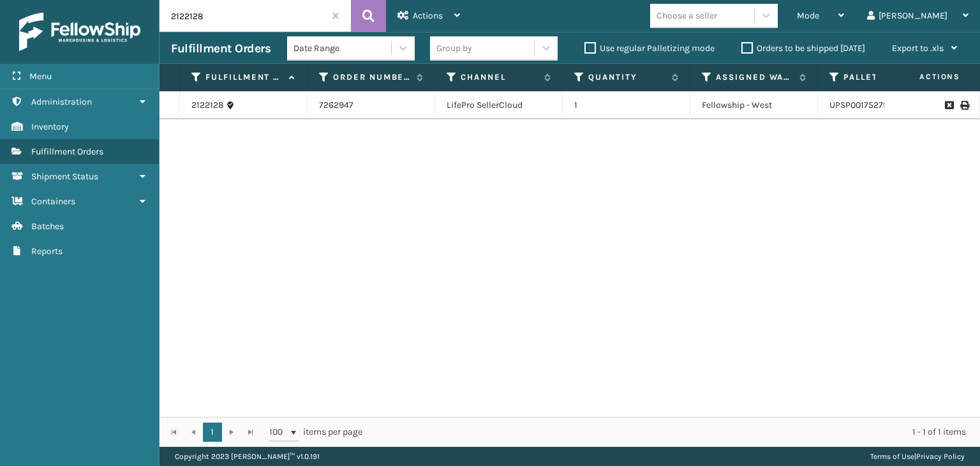  Describe the element at coordinates (808, 15) in the screenshot. I see `span: Mode` at that location.